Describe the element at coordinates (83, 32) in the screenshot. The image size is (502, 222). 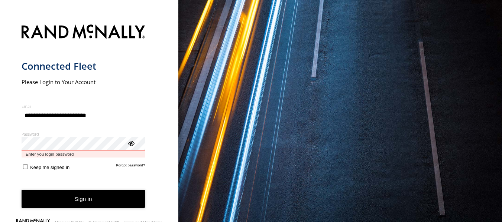
I see `img: Rand McNally` at that location.